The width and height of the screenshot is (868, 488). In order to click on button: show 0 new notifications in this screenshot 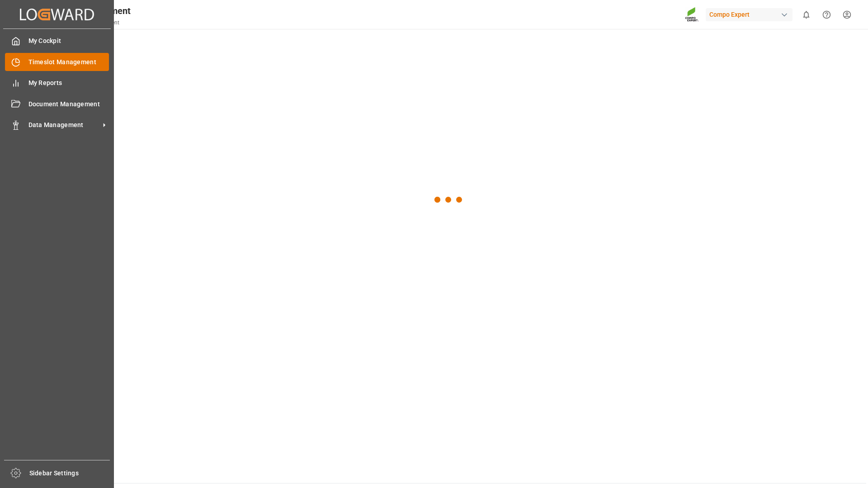, I will do `click(806, 14)`.